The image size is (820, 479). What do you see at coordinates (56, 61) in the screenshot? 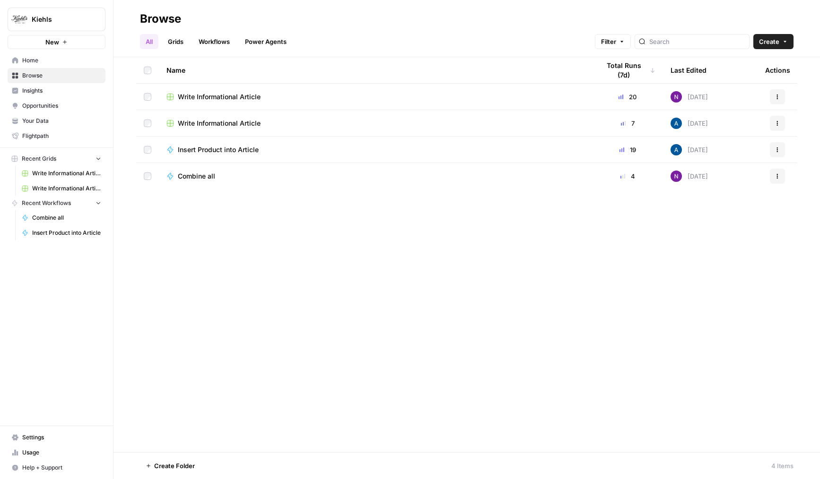
I see `a: Home` at bounding box center [56, 61].